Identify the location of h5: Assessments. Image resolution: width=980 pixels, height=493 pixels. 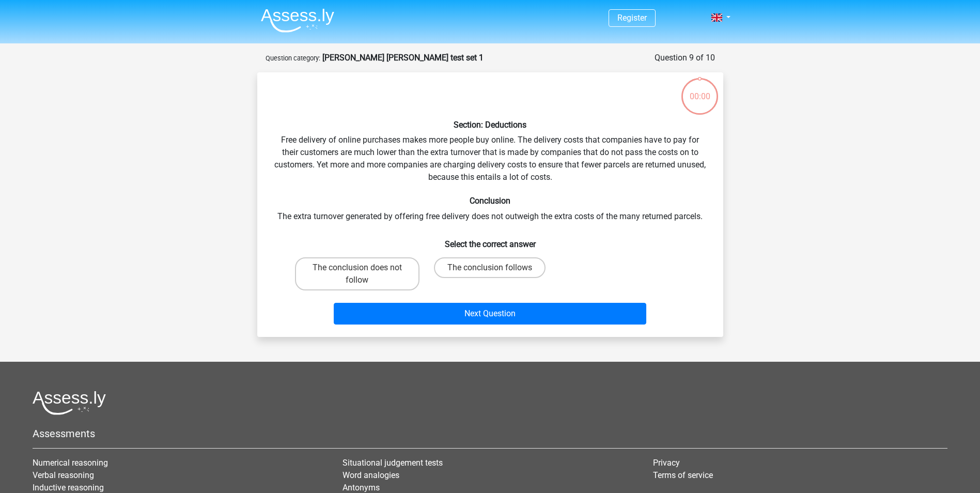
(490, 433).